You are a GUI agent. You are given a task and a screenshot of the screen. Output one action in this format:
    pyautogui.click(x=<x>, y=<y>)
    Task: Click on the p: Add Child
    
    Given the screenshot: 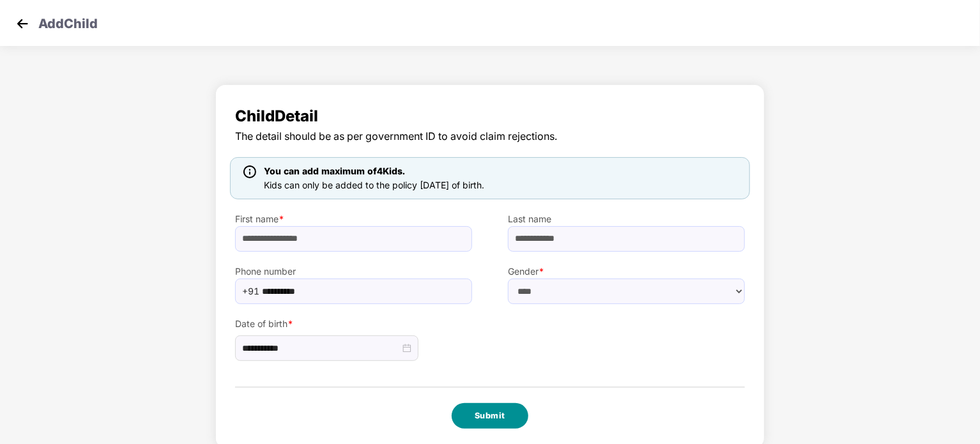 What is the action you would take?
    pyautogui.click(x=68, y=21)
    